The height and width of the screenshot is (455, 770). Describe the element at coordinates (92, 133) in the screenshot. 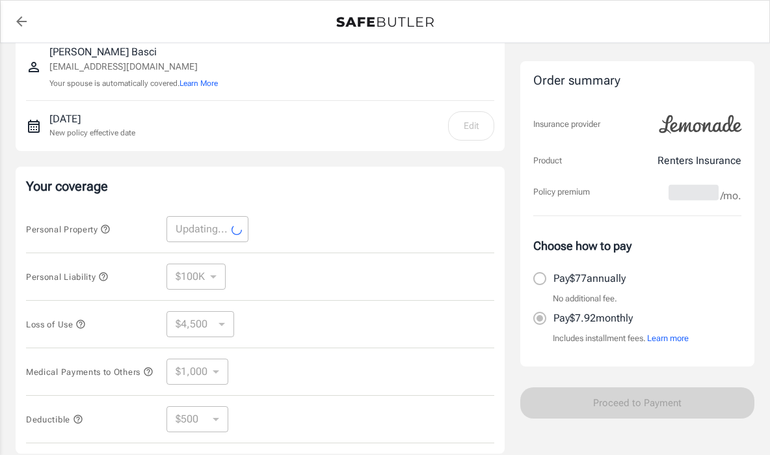

I see `p: New policy effective date` at that location.